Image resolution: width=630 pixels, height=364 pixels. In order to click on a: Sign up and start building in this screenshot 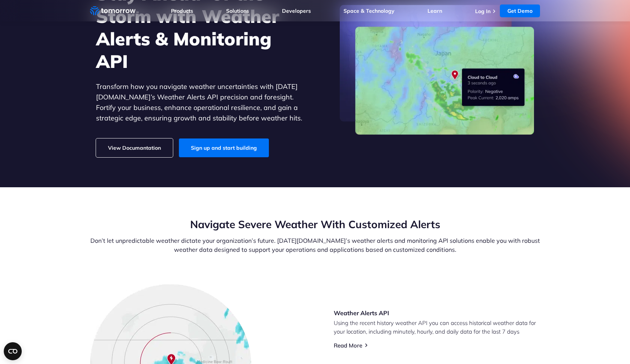, I will do `click(224, 148)`.